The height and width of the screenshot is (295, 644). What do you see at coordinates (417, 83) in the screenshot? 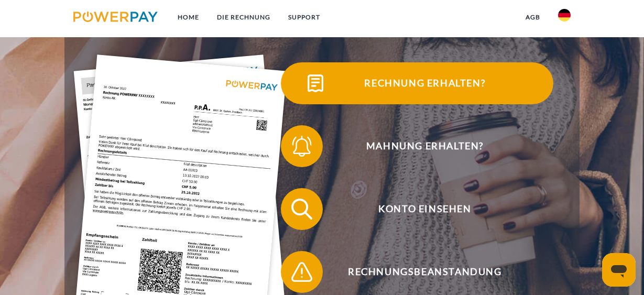
I see `button: Rechnung erhalten?` at bounding box center [417, 83].